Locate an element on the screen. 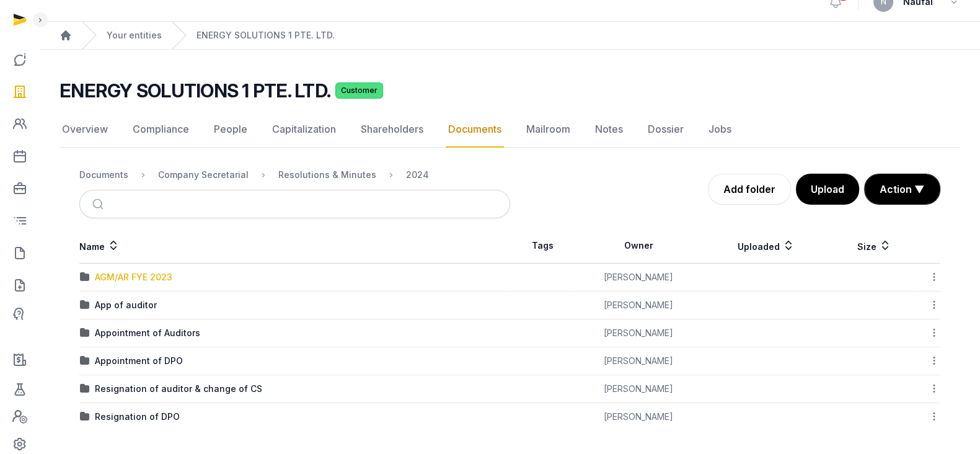 The width and height of the screenshot is (980, 454). span: Customer is located at coordinates (359, 90).